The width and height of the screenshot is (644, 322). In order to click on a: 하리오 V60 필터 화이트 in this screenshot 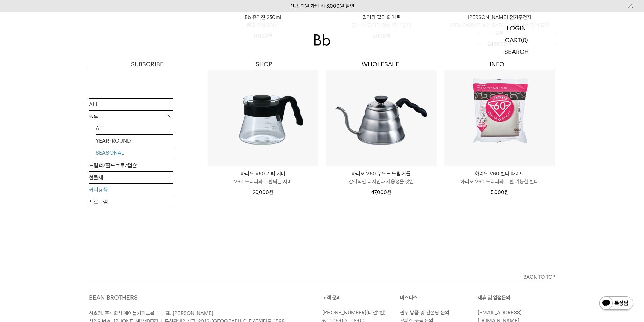, I will do `click(500, 111)`.